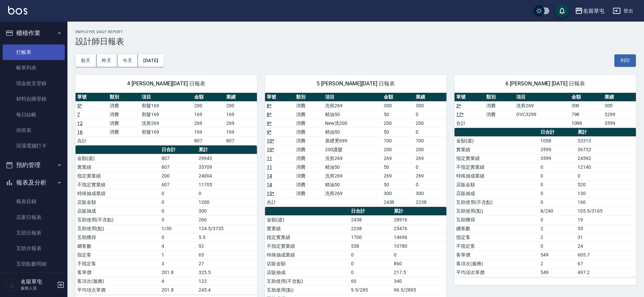  What do you see at coordinates (178, 228) in the screenshot?
I see `td: 1/30` at bounding box center [178, 228].